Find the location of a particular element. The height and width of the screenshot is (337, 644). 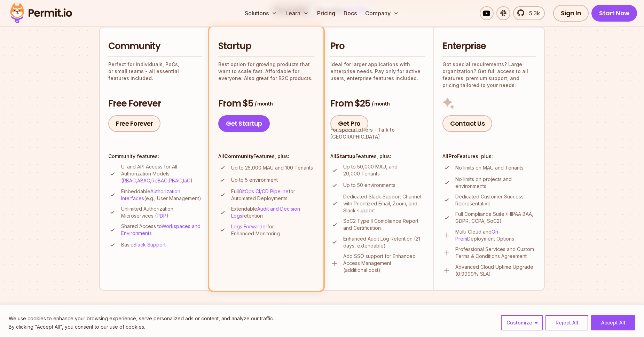

p: Advanced Cloud Uptime Upgrade (0.9999% SLA) is located at coordinates (495, 271).